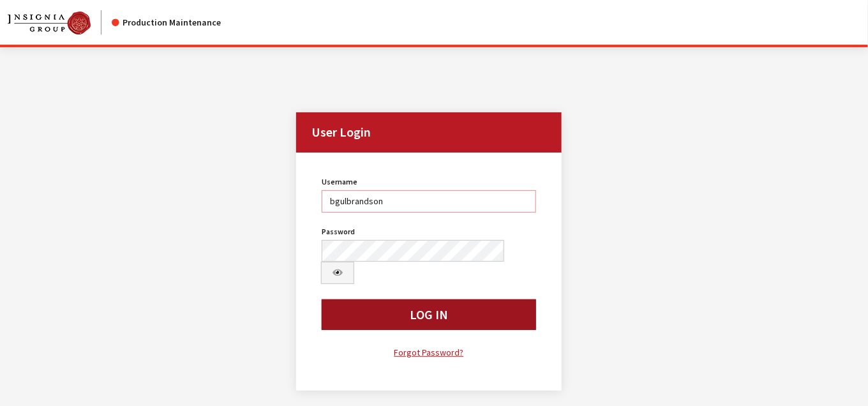 The image size is (868, 406). What do you see at coordinates (49, 23) in the screenshot?
I see `img: Catalog Maintenance` at bounding box center [49, 23].